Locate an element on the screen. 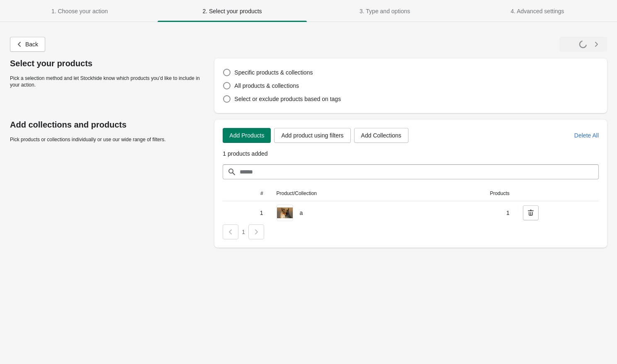 The image size is (617, 364). p: Pick products or collections individually or use our wide range of filters. is located at coordinates (108, 140).